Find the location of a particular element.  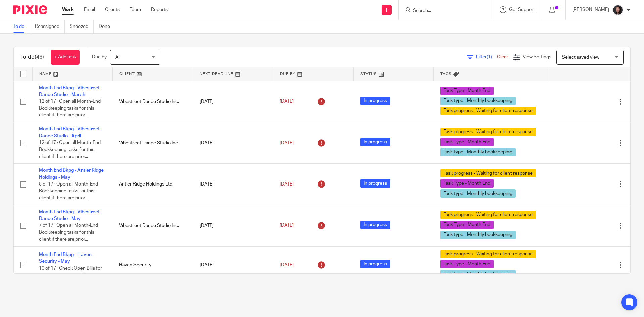

span: Tags is located at coordinates (446, 74).